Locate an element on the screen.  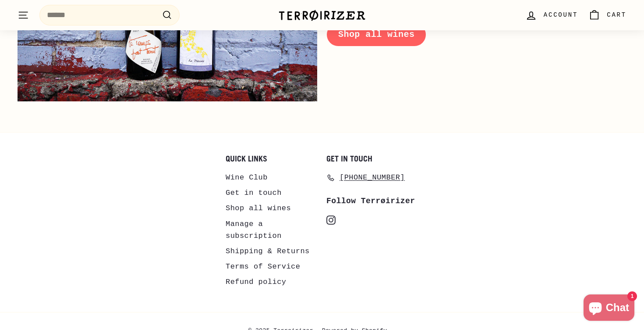
a: Wine Club is located at coordinates (246, 177).